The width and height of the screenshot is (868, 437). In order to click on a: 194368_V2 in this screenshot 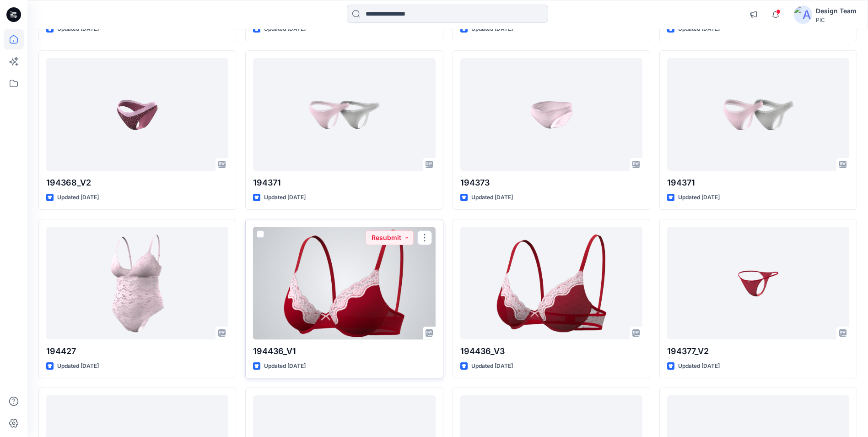, I will do `click(137, 114)`.